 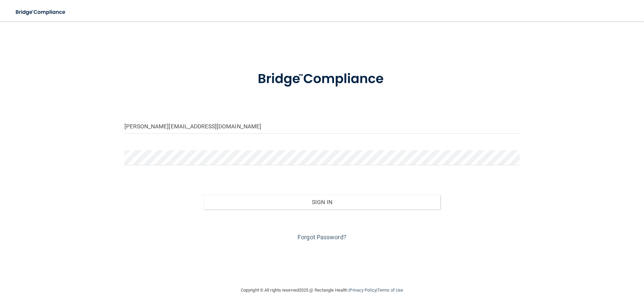 What do you see at coordinates (322, 290) in the screenshot?
I see `div: Copyright © All rights reserved 2025 @ Rectangle Health | |` at bounding box center [322, 290].